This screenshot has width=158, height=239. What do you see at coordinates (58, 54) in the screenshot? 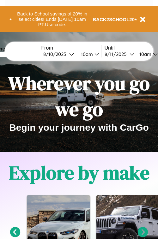
I see `button: 8/10/2025` at bounding box center [58, 54].